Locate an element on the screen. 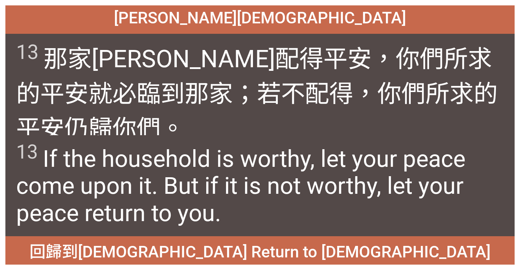 The image size is (520, 270). wg2064: 到 is located at coordinates (257, 111).